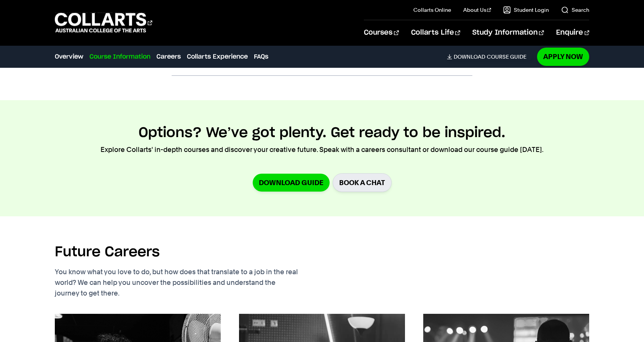  I want to click on span: Download, so click(469, 57).